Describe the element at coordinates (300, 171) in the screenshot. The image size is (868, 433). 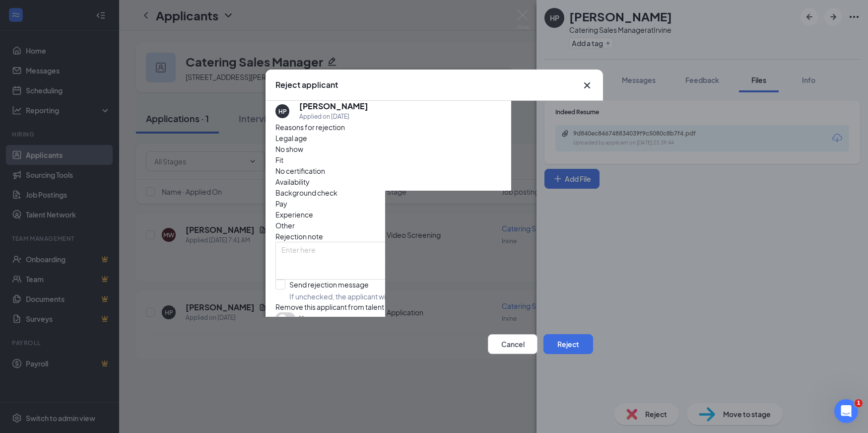
I see `span: No certification` at that location.